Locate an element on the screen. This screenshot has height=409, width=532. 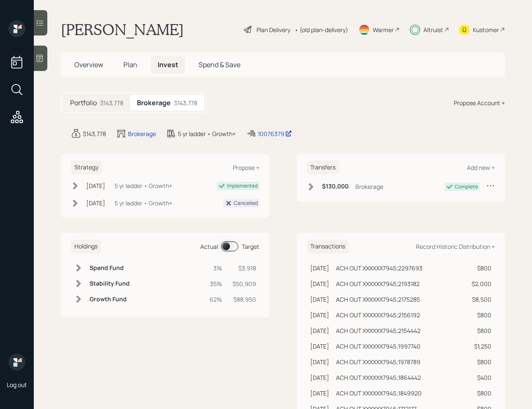
div: Propose + is located at coordinates (246, 167).